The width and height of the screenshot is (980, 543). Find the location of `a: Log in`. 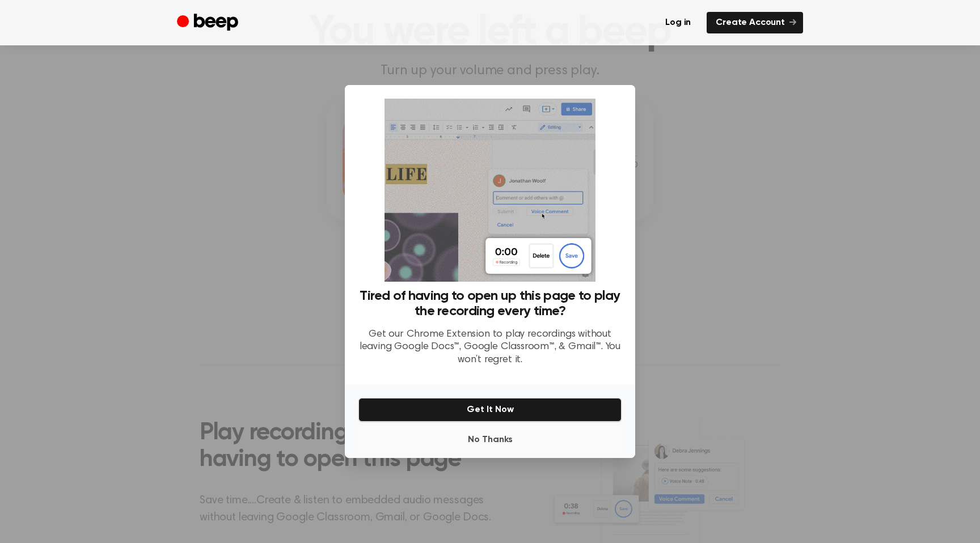

a: Log in is located at coordinates (678, 23).